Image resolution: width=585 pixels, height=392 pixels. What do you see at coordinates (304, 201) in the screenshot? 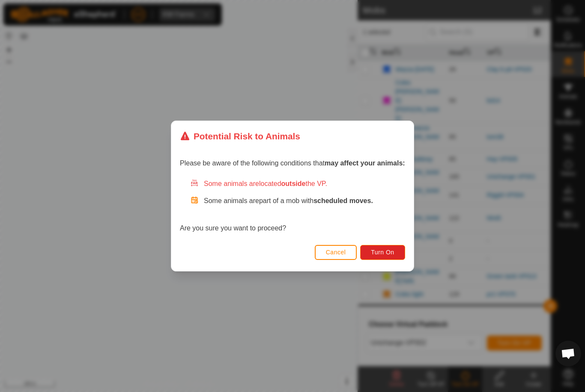
I see `p: Some animals are` at bounding box center [304, 201].